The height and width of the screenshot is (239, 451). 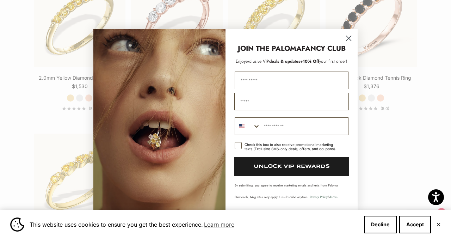 What do you see at coordinates (248, 126) in the screenshot?
I see `button: Search Countries` at bounding box center [248, 126].